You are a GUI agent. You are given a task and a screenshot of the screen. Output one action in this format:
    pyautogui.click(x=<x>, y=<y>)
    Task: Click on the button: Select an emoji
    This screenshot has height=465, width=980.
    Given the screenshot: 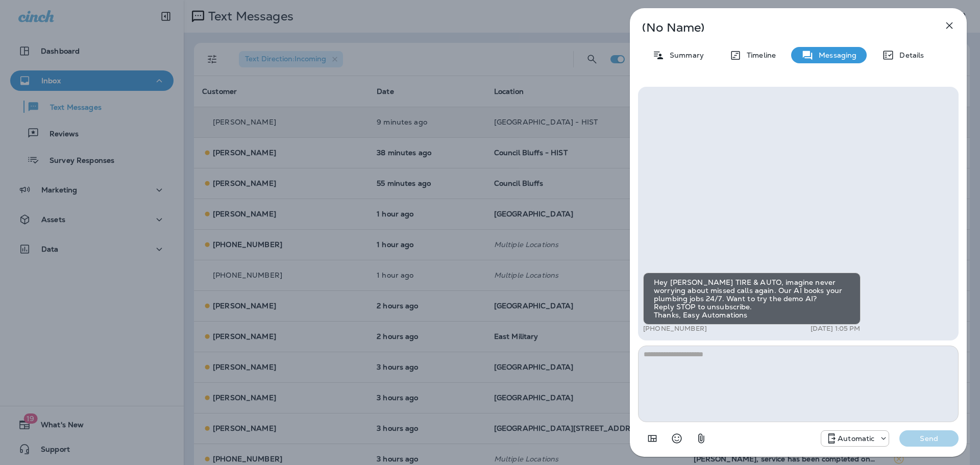 What is the action you would take?
    pyautogui.click(x=677, y=438)
    